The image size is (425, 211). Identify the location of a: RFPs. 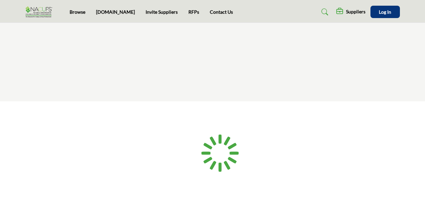
(194, 12).